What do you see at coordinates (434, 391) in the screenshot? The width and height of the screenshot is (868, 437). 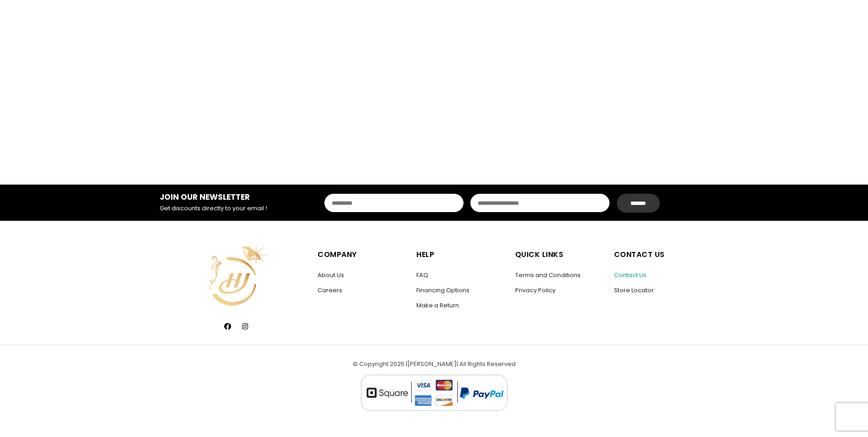 I see `div: © Copyright 2025 | | All Rights Reserved` at bounding box center [434, 391].